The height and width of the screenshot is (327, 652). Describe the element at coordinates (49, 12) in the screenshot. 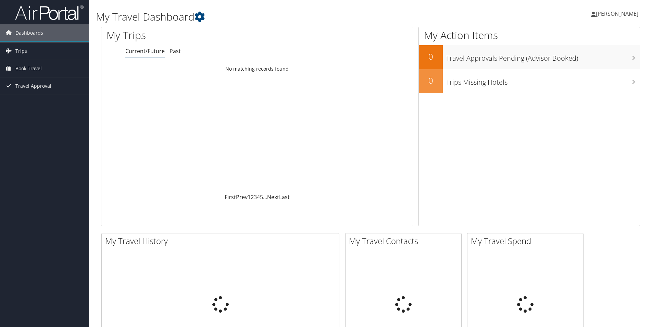

I see `img: airportal-logo.png` at that location.